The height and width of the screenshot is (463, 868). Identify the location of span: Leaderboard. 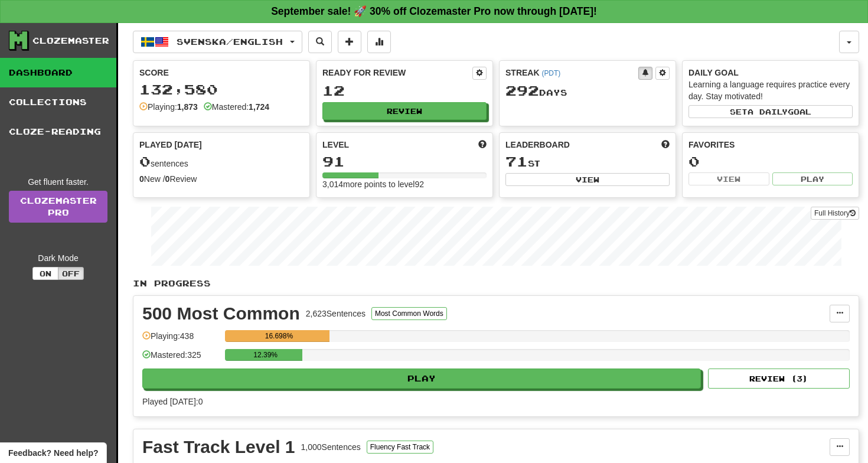
(537, 144).